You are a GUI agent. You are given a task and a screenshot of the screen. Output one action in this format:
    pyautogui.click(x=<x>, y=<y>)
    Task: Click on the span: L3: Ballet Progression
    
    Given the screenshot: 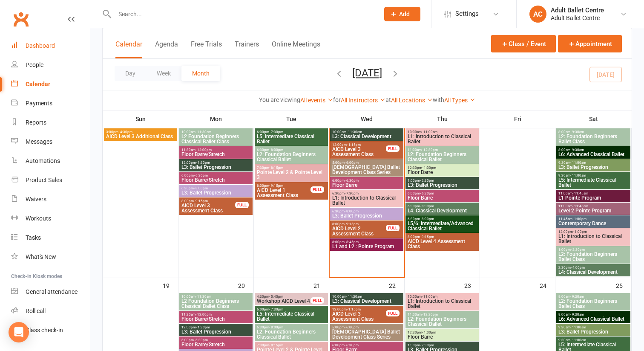 What is the action you would take?
    pyautogui.click(x=443, y=185)
    